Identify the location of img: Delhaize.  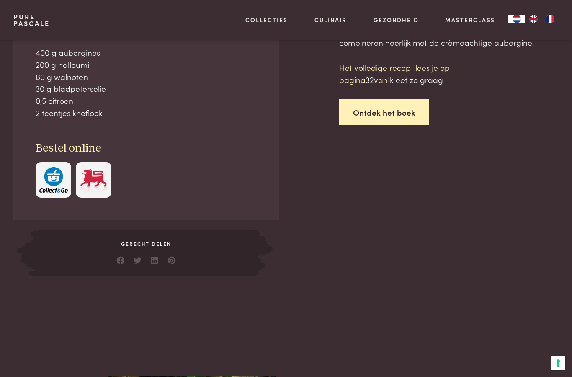
(93, 180).